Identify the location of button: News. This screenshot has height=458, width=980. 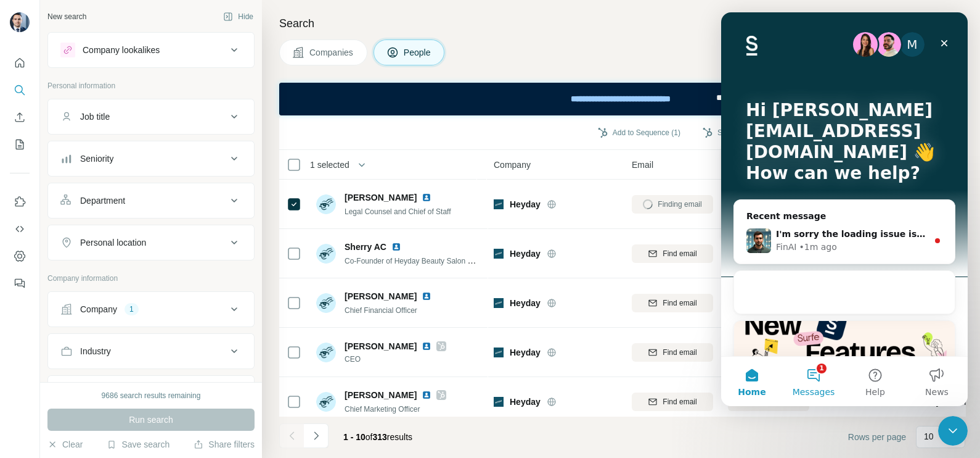
(216, 369).